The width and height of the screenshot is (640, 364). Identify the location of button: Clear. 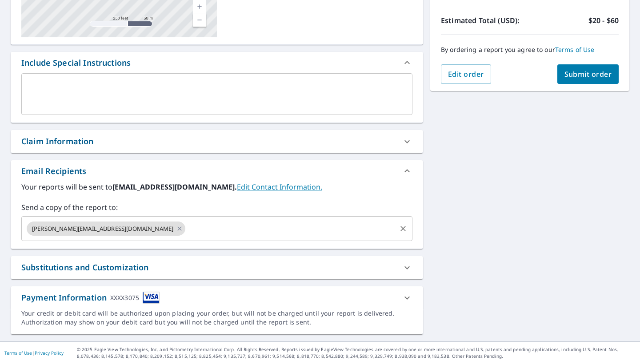
(403, 229).